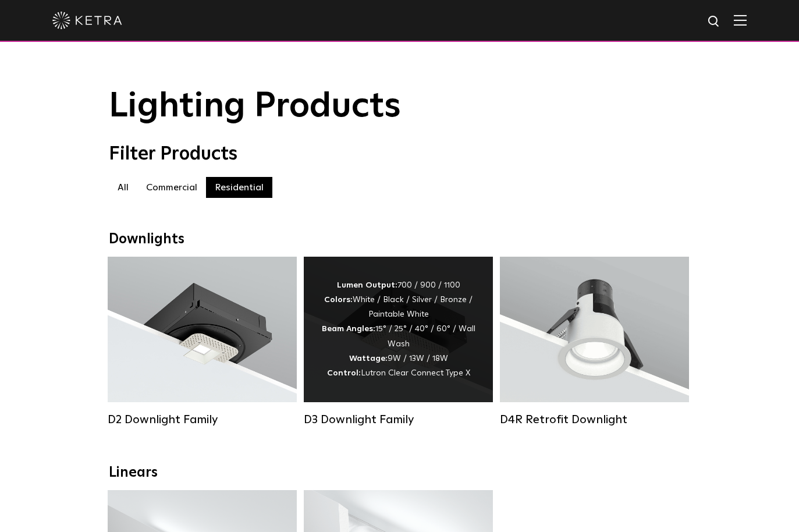  What do you see at coordinates (398, 420) in the screenshot?
I see `div: D3 Downlight Family` at bounding box center [398, 420].